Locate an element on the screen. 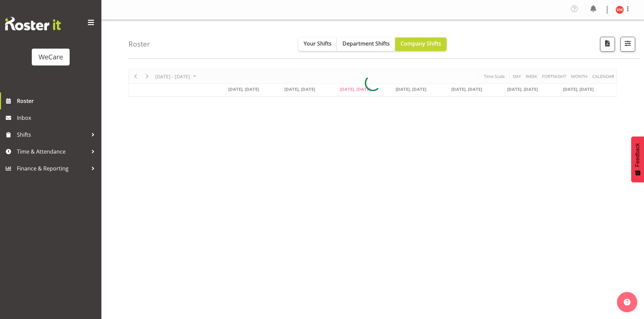  span: Company Shifts is located at coordinates (421, 44).